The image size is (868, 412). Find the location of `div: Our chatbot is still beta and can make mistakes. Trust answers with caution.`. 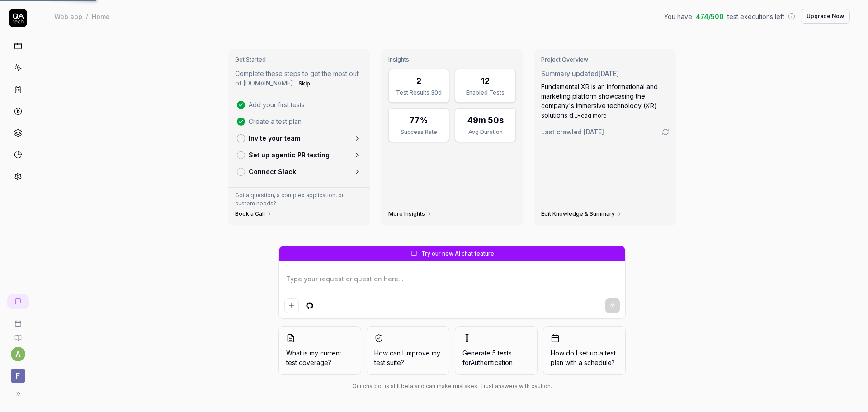

div: Our chatbot is still beta and can make mistakes. Trust answers with caution. is located at coordinates (452, 386).